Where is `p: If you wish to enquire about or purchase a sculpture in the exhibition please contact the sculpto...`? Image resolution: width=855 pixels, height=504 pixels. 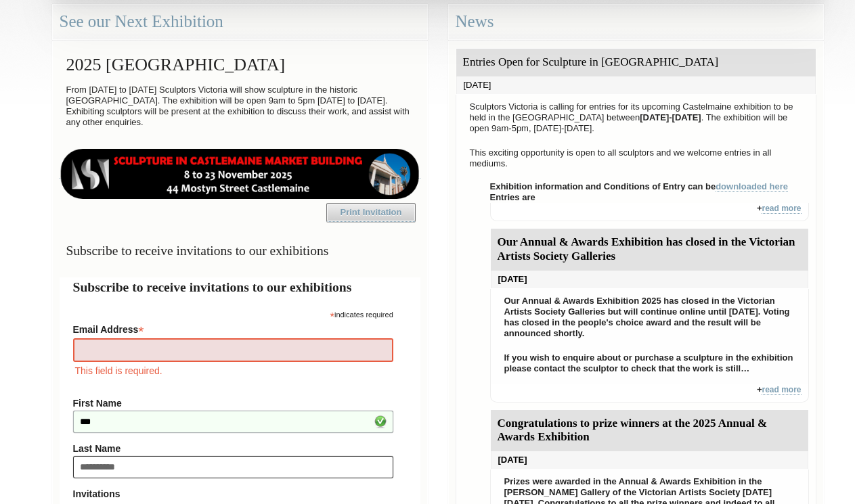
p: If you wish to enquire about or purchase a sculpture in the exhibition please contact the sculpto... is located at coordinates (649, 363).